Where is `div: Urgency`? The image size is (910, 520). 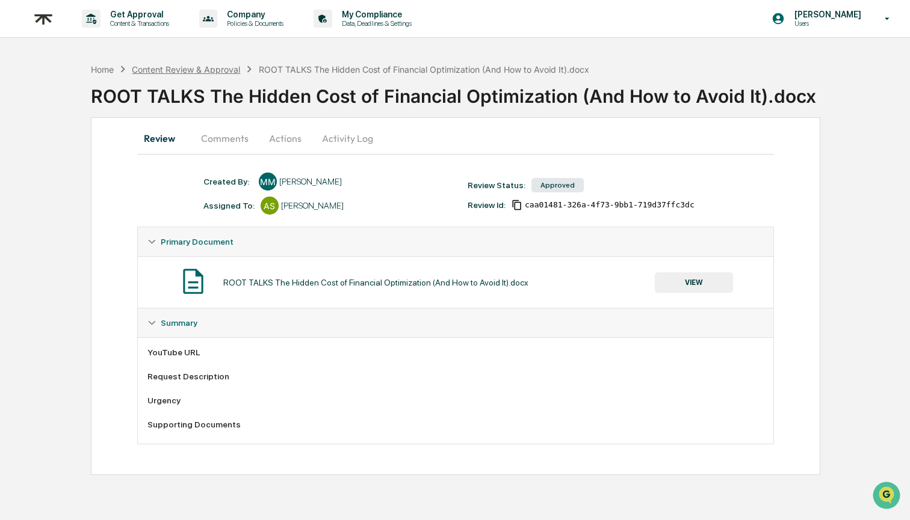 div: Urgency is located at coordinates (455, 401).